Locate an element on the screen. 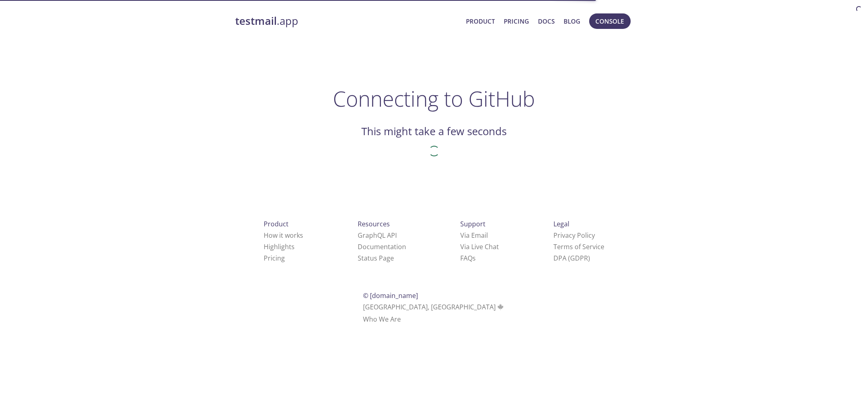  a: Via Email is located at coordinates (474, 235).